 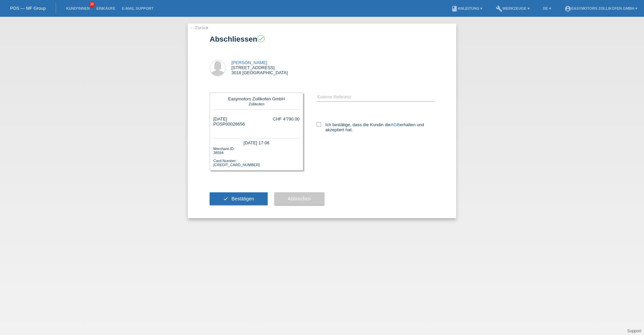 What do you see at coordinates (635, 331) in the screenshot?
I see `a: Support` at bounding box center [635, 331].